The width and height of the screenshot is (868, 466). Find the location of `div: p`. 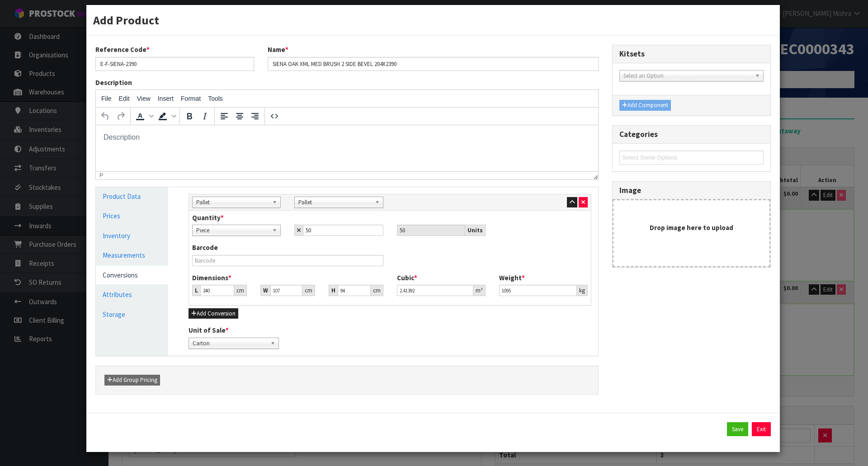

div: p is located at coordinates (101, 176).